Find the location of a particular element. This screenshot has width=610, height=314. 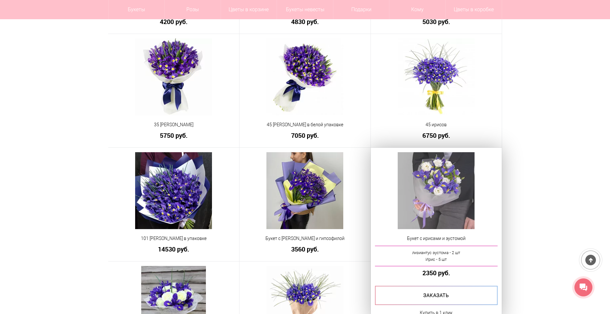

img: 45 ирисов is located at coordinates (436, 77).